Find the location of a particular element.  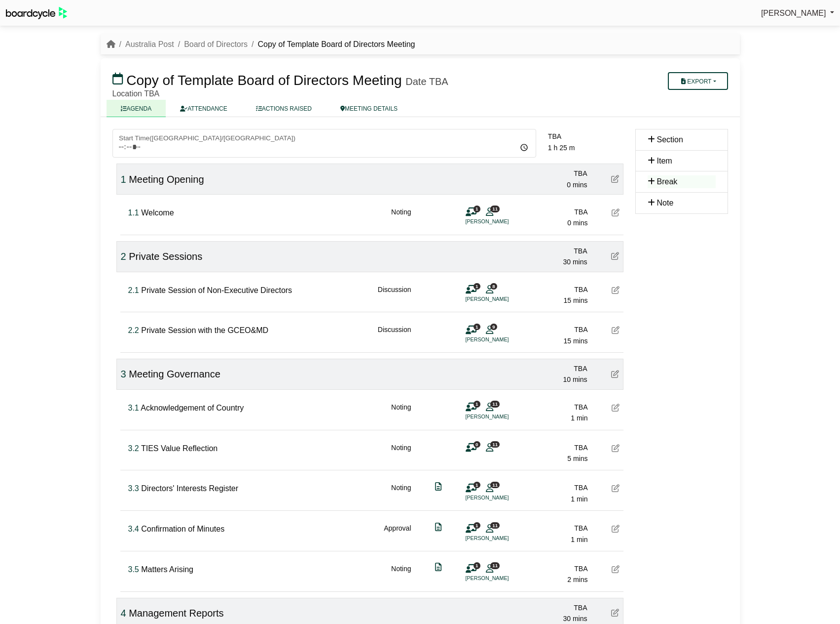

div: Approval is located at coordinates (397, 533).